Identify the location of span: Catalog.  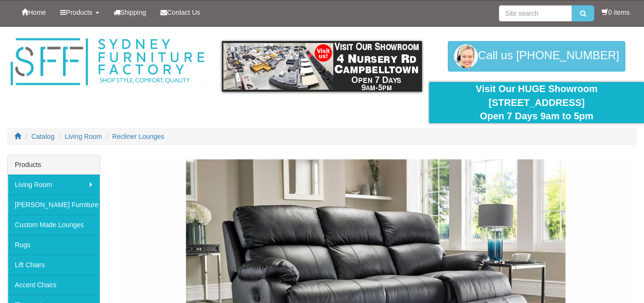
(43, 136).